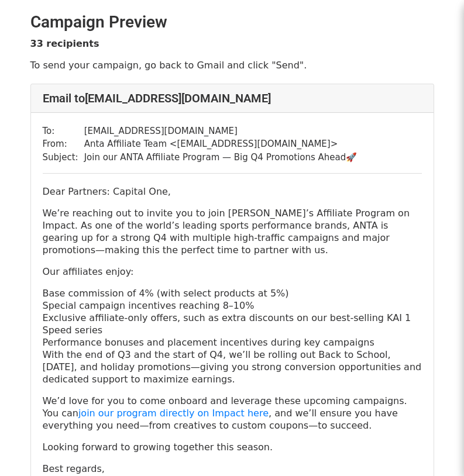  Describe the element at coordinates (233, 324) in the screenshot. I see `p: Exclusive affiliate-only offers, such as extra discounts on our best-selling KAI 1 Speed series` at that location.